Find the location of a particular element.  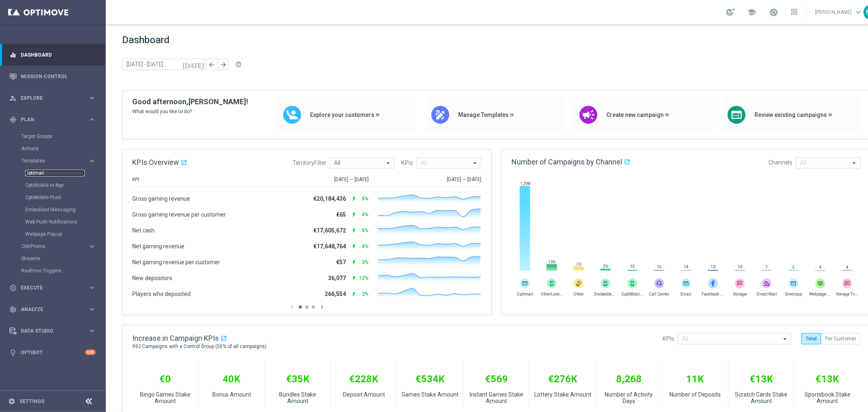

div: Webpage Pop-up is located at coordinates (65, 234).